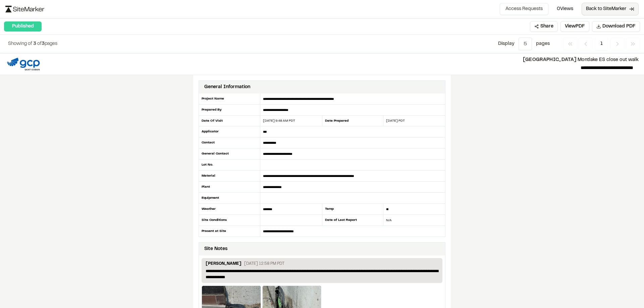 The image size is (644, 308). I want to click on button: Share, so click(544, 27).